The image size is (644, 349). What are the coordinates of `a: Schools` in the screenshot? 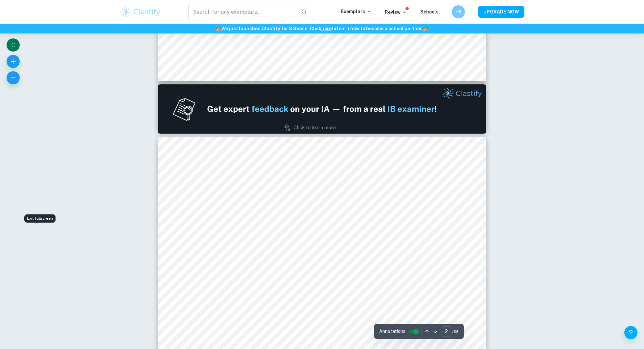 It's located at (430, 12).